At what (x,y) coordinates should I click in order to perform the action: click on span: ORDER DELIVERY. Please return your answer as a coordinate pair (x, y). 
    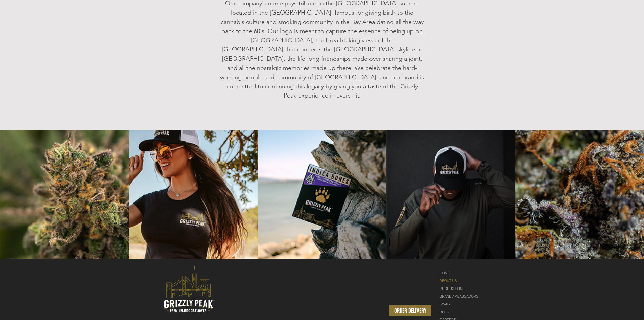
    Looking at the image, I should click on (411, 310).